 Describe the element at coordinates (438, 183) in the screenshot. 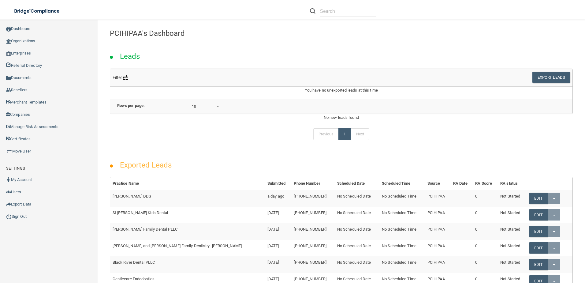

I see `th: Source` at that location.